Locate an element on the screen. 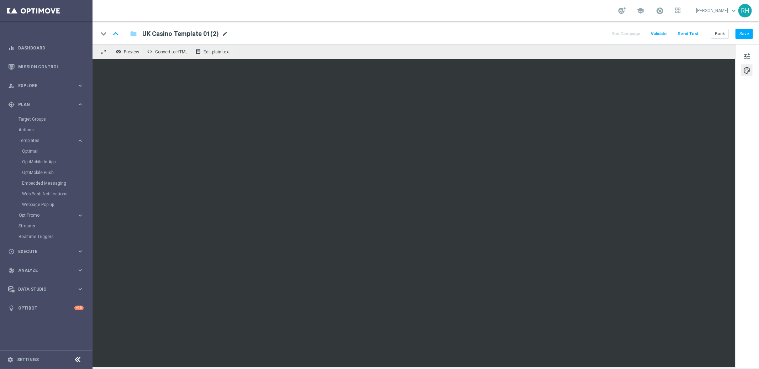  span: code is located at coordinates (150, 52).